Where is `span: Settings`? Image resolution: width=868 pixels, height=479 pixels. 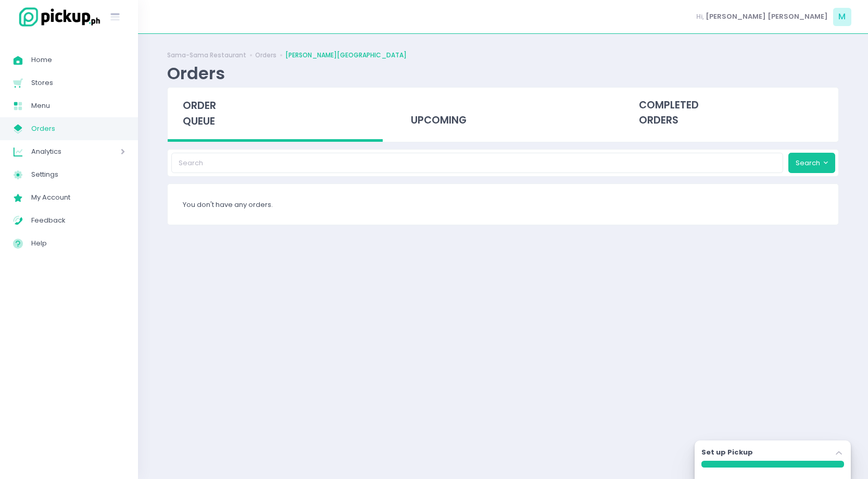
span: Settings is located at coordinates (78, 174).